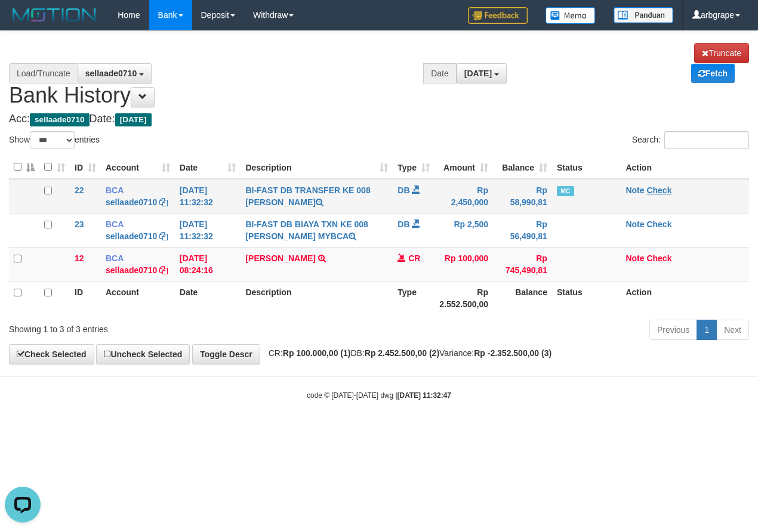 The image size is (758, 532). I want to click on img: MOTION_logo.png, so click(54, 15).